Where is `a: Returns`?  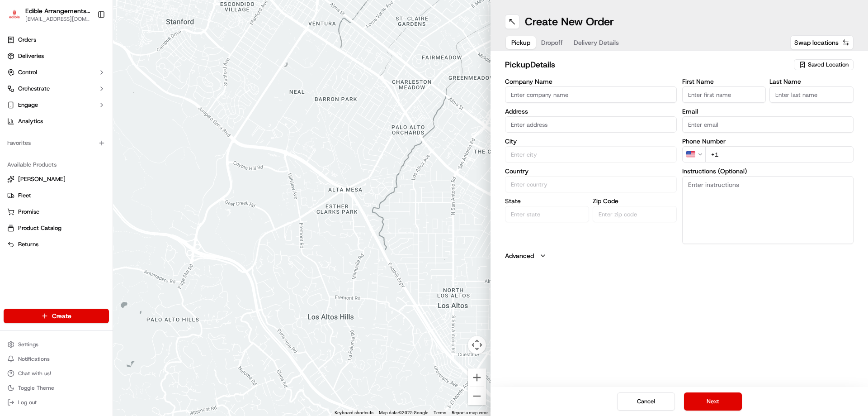
a: Returns is located at coordinates (57, 244).